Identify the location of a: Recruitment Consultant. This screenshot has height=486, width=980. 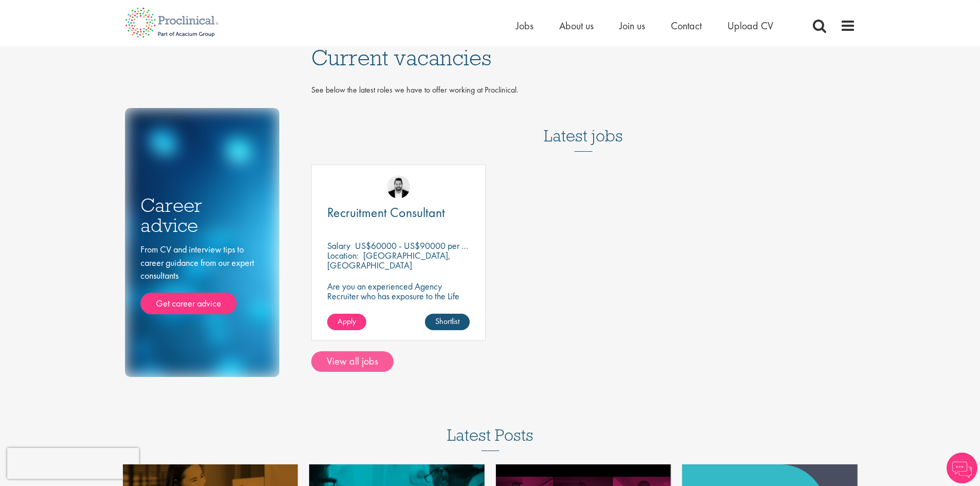
(398, 213).